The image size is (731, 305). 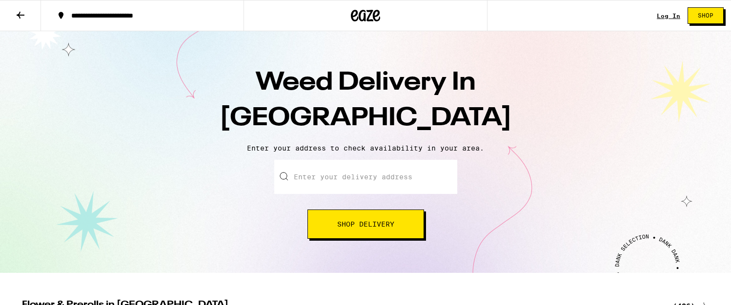 I want to click on span: Shop, so click(x=705, y=16).